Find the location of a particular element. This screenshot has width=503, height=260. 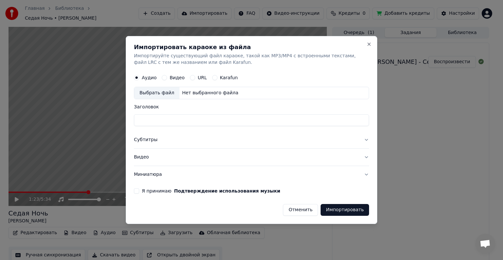

label: Заголовок is located at coordinates (252, 107).